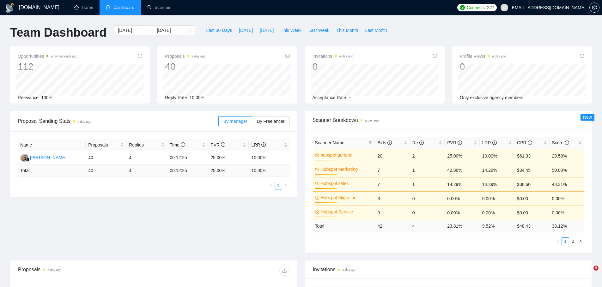 This screenshot has width=602, height=287. I want to click on span: Scanner Name, so click(330, 143).